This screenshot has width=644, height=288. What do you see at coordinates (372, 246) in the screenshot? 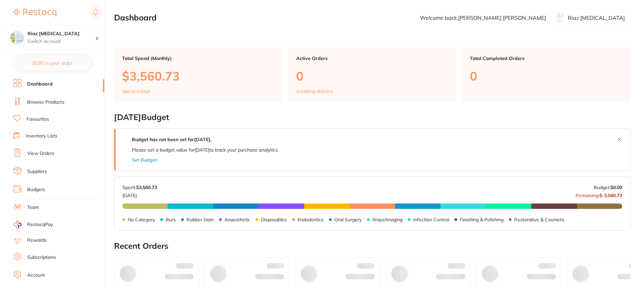
I see `h2: Recent Orders` at bounding box center [372, 246].